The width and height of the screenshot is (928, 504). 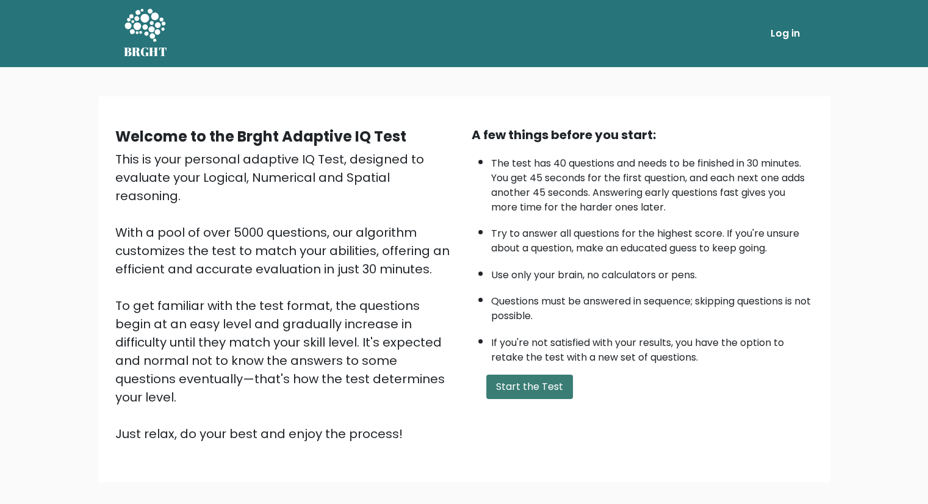 I want to click on a: BRGHT, so click(x=146, y=34).